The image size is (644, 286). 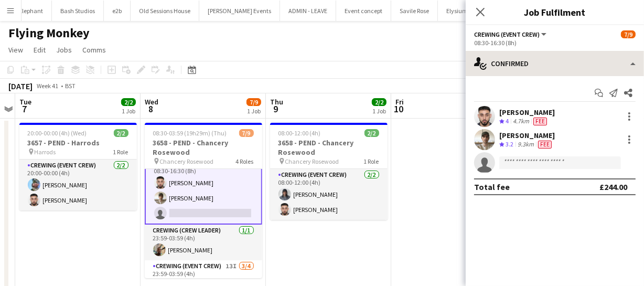 What do you see at coordinates (555, 43) in the screenshot?
I see `div: 08:30-16:30 (8h)` at bounding box center [555, 43].